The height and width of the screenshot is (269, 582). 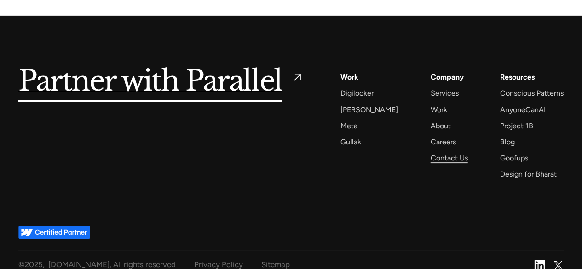 I want to click on a: Design for Bharat, so click(x=529, y=174).